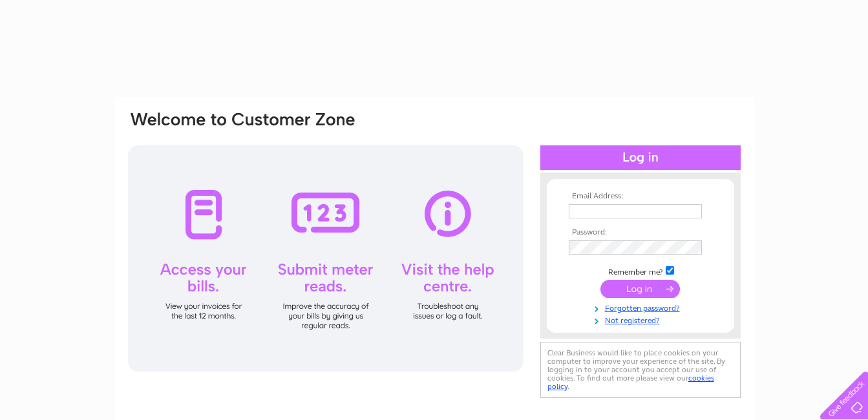  I want to click on th: Email Address:, so click(641, 196).